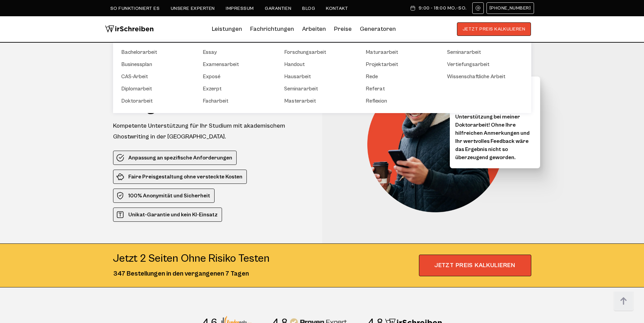  Describe the element at coordinates (227, 29) in the screenshot. I see `a: Leistungen` at that location.